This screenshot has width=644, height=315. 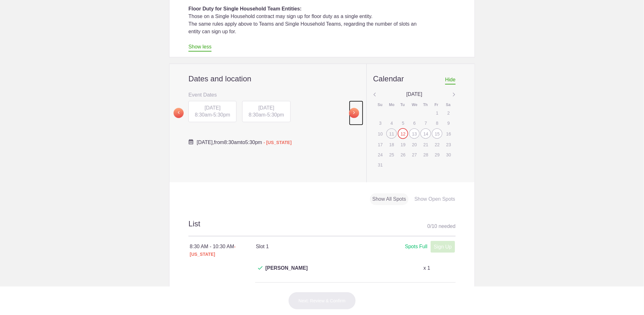 I want to click on div: 28, so click(x=426, y=155).